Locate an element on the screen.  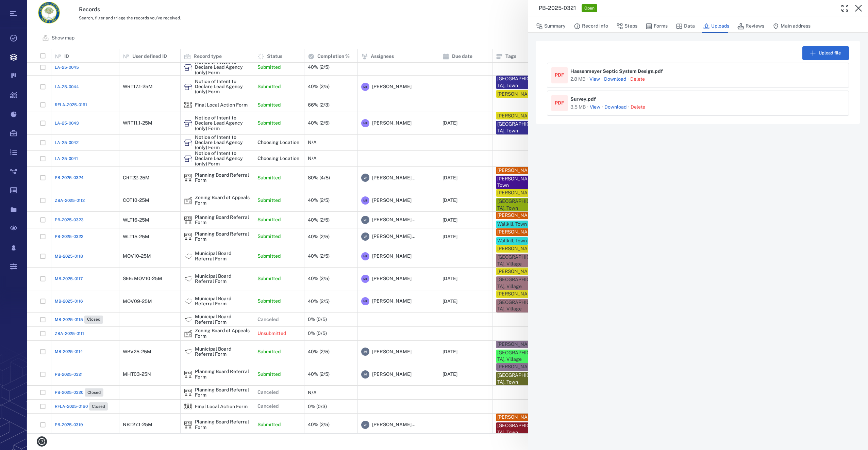
button: Steps is located at coordinates (627, 26).